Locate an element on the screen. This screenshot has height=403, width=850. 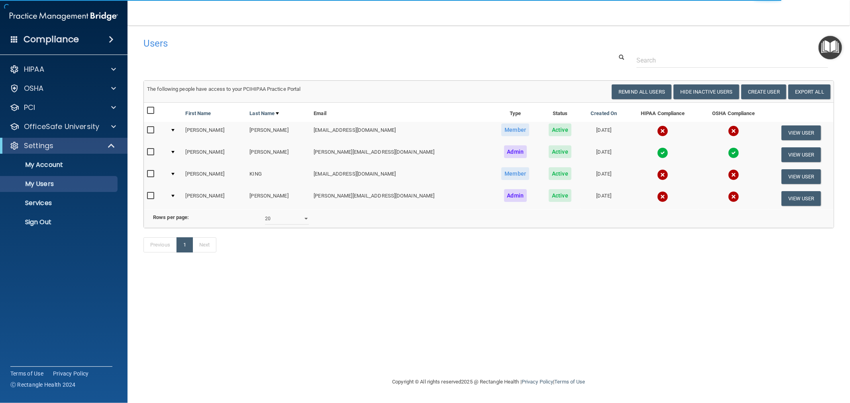
h4: Users is located at coordinates (342, 43).